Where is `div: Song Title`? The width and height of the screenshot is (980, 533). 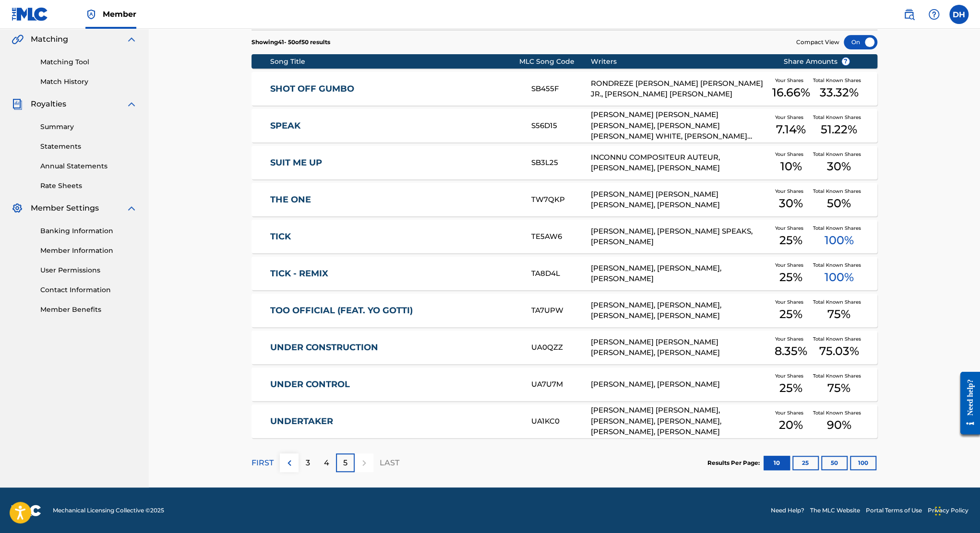 div: Song Title is located at coordinates (395, 62).